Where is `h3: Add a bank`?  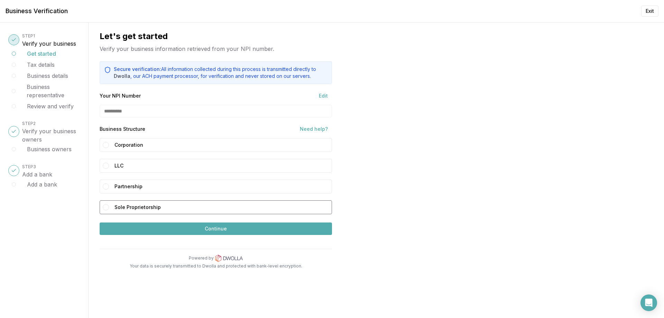
h3: Add a bank is located at coordinates (37, 174).